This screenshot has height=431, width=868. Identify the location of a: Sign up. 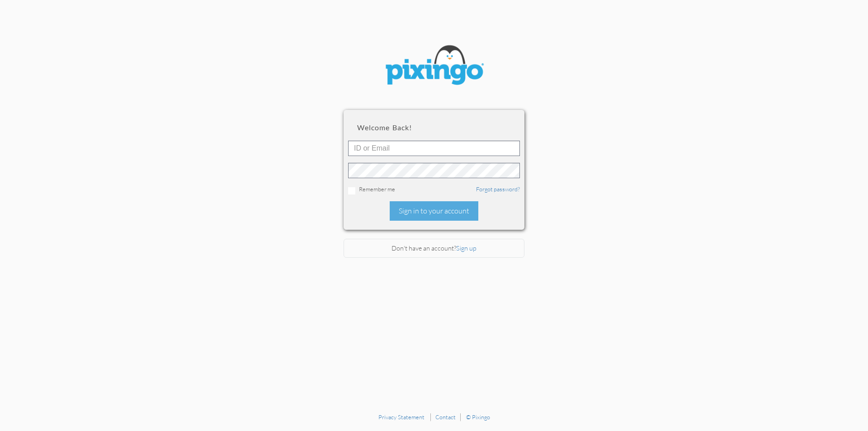
(466, 248).